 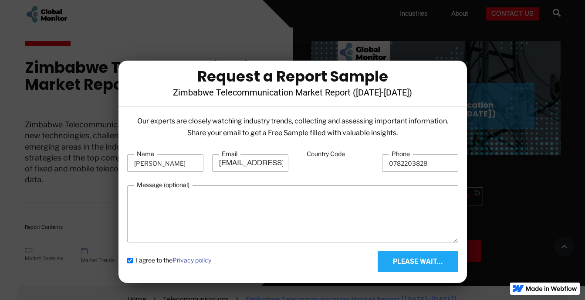 I want to click on label: Country Code, so click(x=326, y=154).